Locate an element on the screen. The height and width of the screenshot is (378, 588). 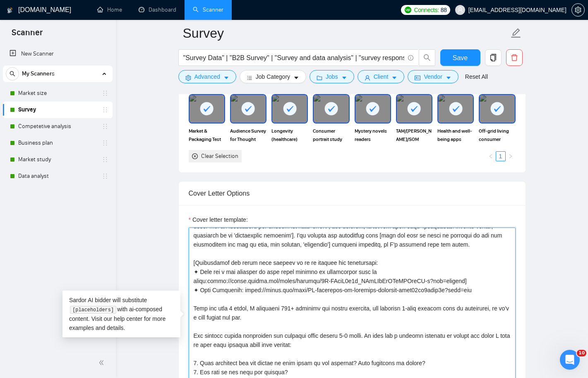
span: 10 is located at coordinates (581, 353).